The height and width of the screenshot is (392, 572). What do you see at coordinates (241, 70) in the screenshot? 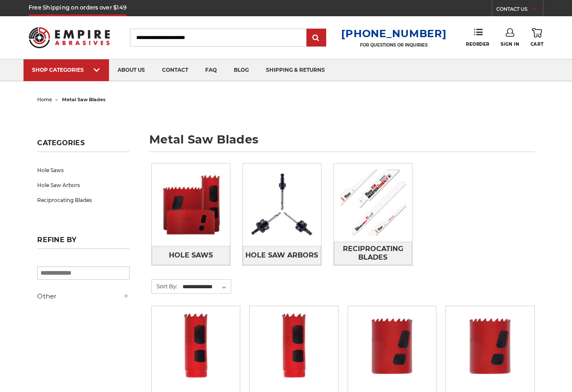
I see `a: blog` at bounding box center [241, 70].